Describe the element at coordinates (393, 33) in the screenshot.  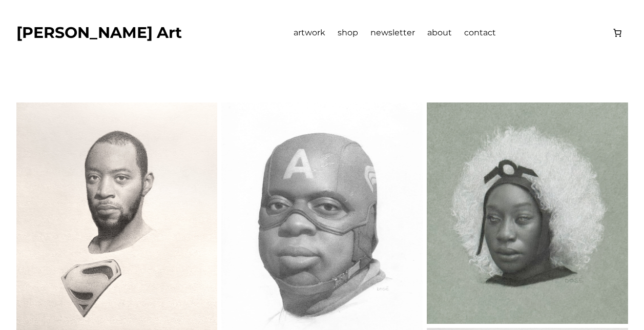
I see `span: newsletter` at that location.